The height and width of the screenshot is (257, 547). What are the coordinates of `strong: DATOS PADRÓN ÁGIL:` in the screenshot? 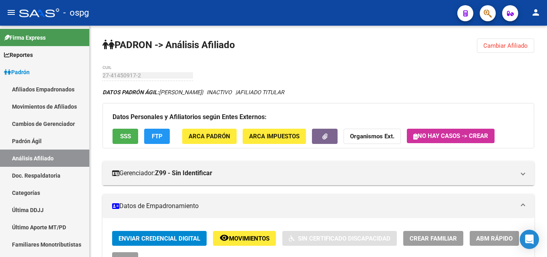 It's located at (131, 92).